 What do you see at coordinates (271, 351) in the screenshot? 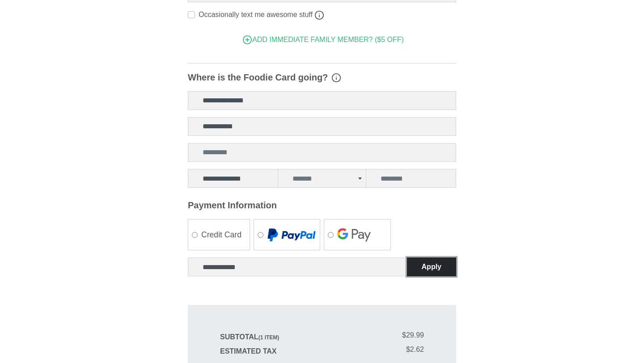
I see `dt: Estimated Tax` at bounding box center [271, 351].